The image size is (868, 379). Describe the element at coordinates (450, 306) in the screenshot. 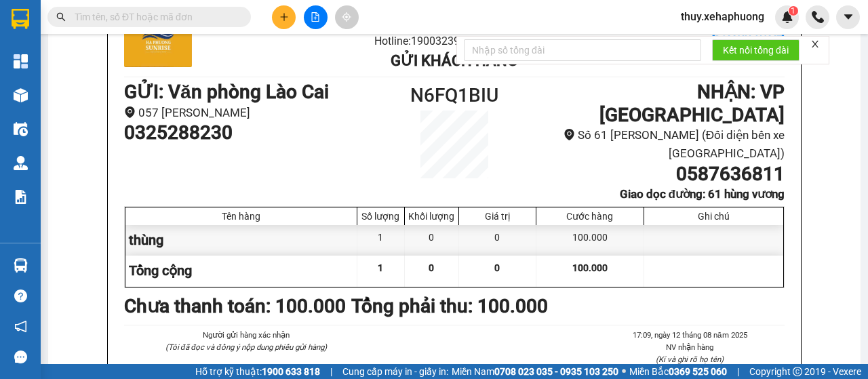

I see `b: Tổng phải thu: 100.000` at that location.